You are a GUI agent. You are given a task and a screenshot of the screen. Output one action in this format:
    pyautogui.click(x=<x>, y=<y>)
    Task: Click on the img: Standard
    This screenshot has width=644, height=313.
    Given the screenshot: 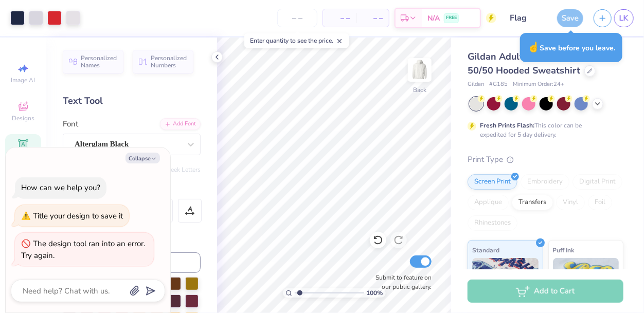 What is the action you would take?
    pyautogui.click(x=505, y=283)
    